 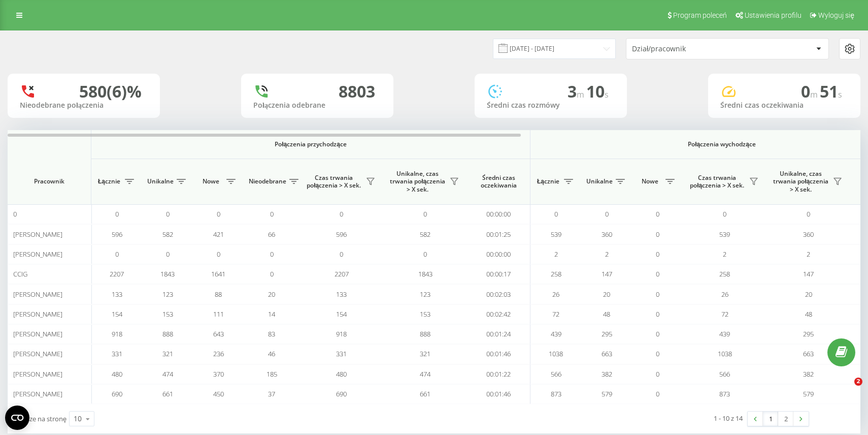 I want to click on span: 360, so click(x=808, y=234).